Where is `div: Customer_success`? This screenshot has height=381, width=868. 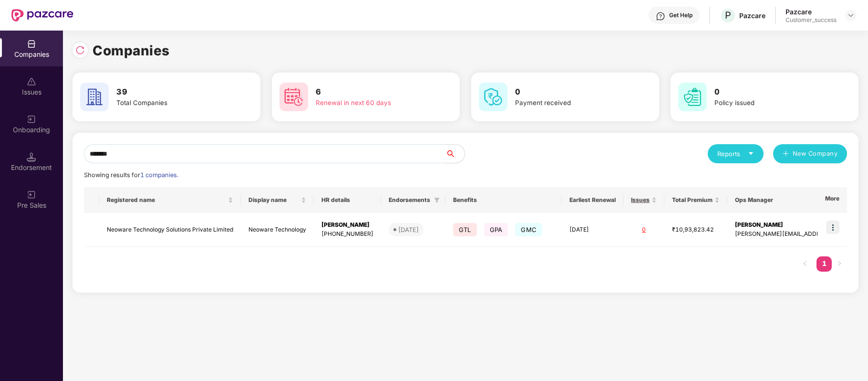 div: Customer_success is located at coordinates (811, 20).